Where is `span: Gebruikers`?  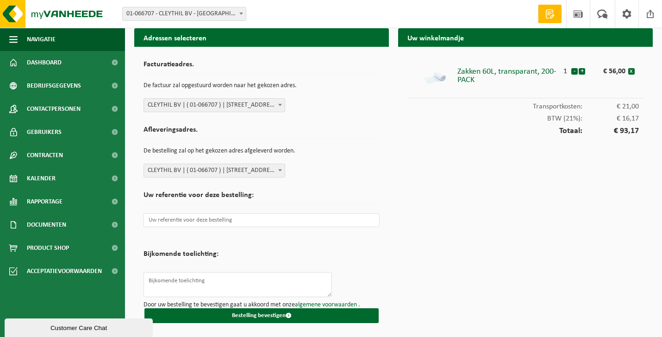
span: Gebruikers is located at coordinates (44, 132).